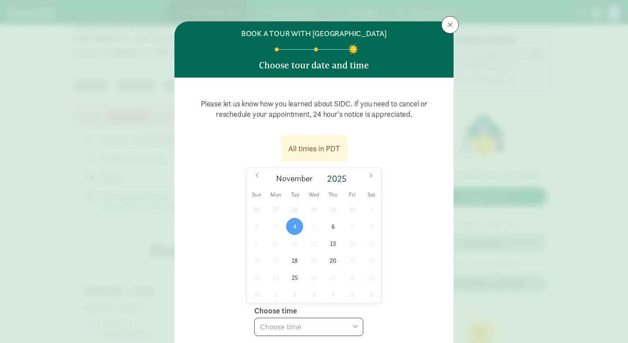  I want to click on h5: Choose tour date and time, so click(314, 65).